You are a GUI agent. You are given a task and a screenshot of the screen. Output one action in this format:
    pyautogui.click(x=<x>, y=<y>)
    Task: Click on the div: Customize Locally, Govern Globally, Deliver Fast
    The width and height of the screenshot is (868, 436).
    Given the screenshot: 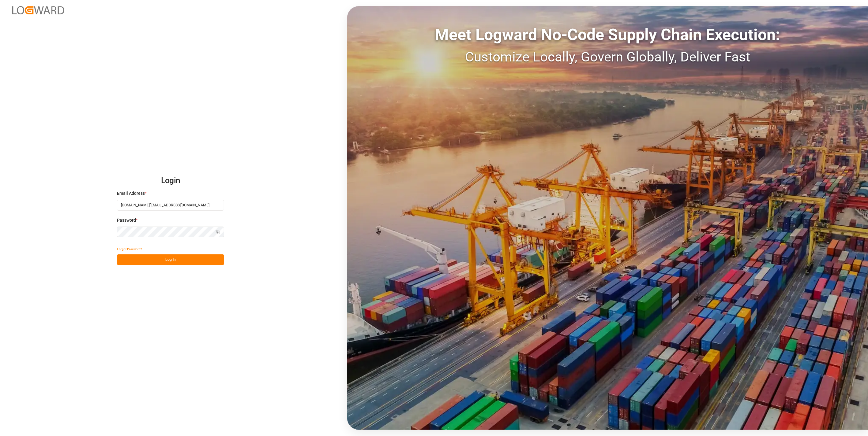 What is the action you would take?
    pyautogui.click(x=607, y=57)
    